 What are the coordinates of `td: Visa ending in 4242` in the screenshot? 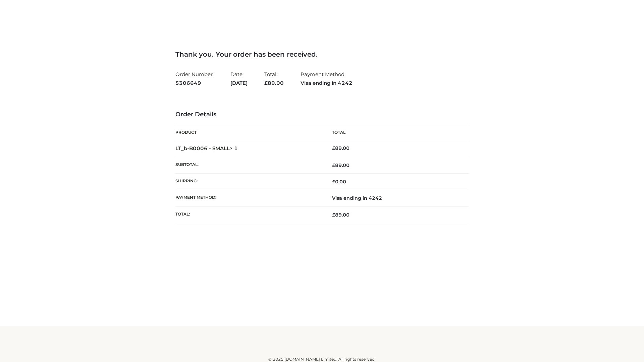 It's located at (395, 198).